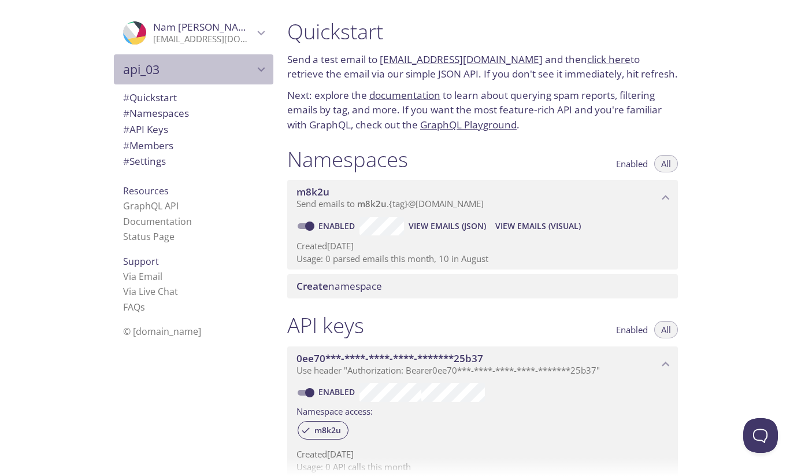 The image size is (801, 476). Describe the element at coordinates (405, 95) in the screenshot. I see `a: documentation` at that location.